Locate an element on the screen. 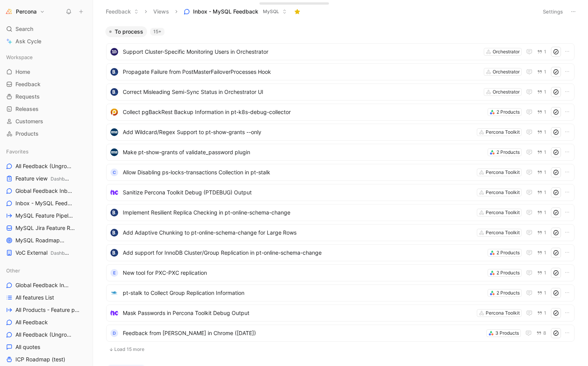 Image resolution: width=588 pixels, height=366 pixels. div: Favorites is located at coordinates (46, 151).